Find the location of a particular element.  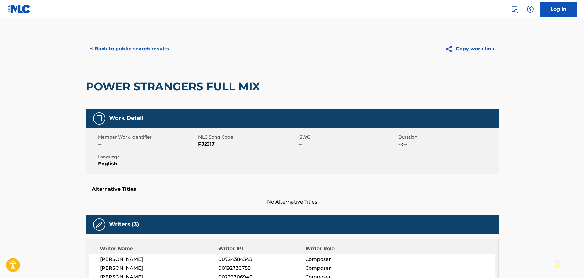

span: Duration is located at coordinates (447, 137).